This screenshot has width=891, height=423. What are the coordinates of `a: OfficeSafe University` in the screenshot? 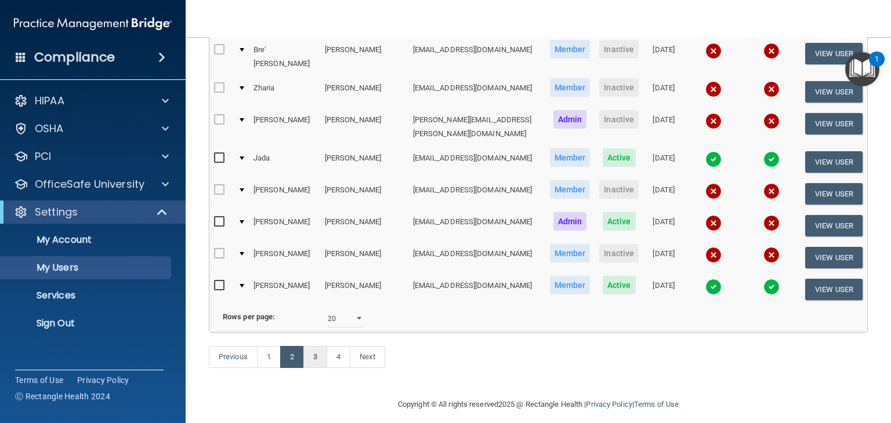 It's located at (91, 184).